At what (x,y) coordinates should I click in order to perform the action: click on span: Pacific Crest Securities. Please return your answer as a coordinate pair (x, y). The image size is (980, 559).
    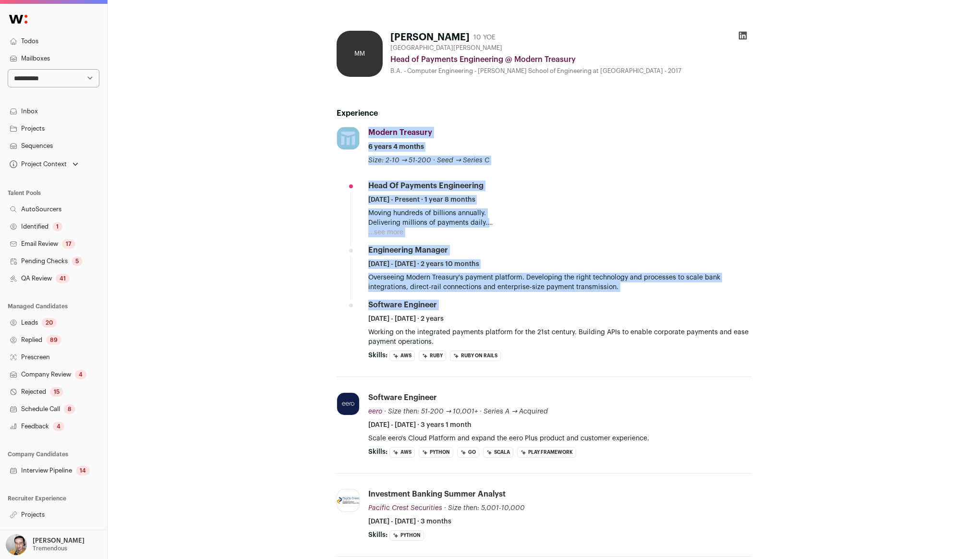
    Looking at the image, I should click on (405, 508).